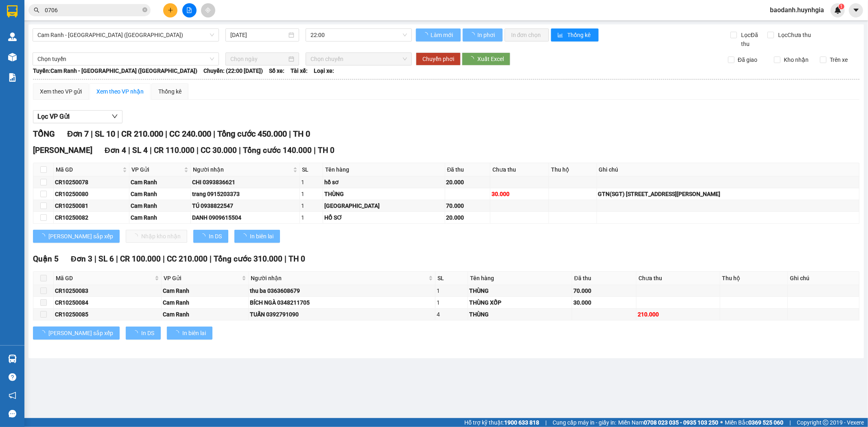 The image size is (868, 427). Describe the element at coordinates (171, 10) in the screenshot. I see `span: plus` at that location.